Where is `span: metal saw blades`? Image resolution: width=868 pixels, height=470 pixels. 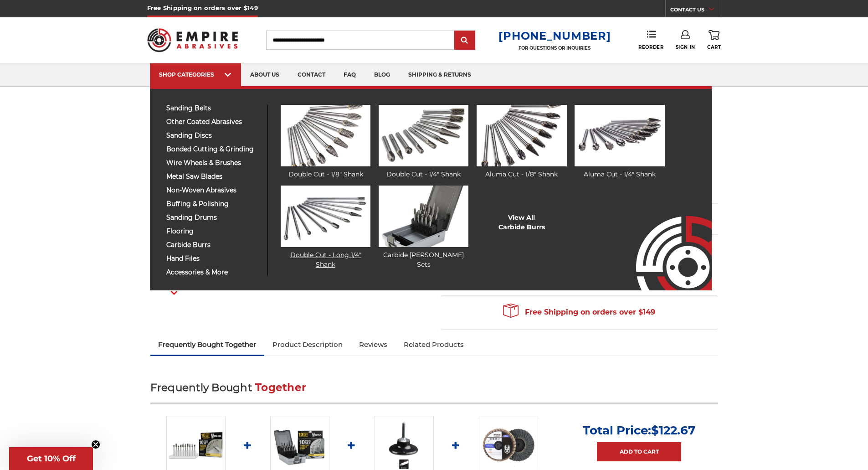
span: metal saw blades is located at coordinates (213, 176).